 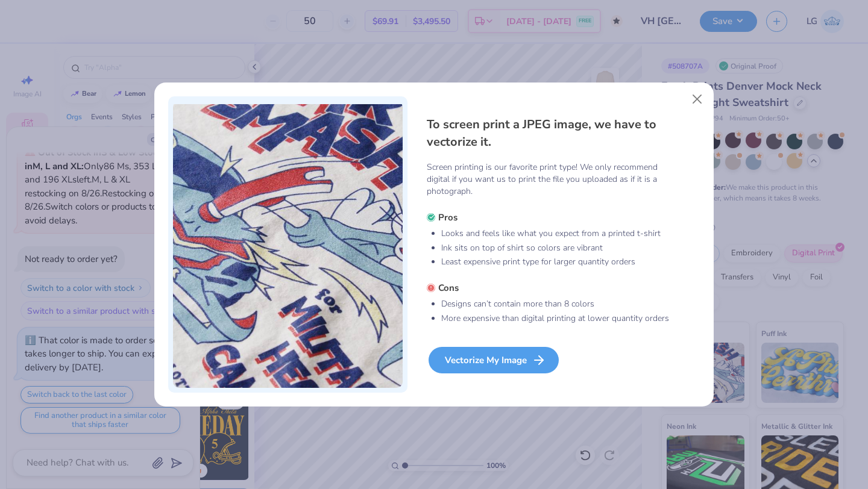 I want to click on div: Vectorize My Image, so click(x=494, y=360).